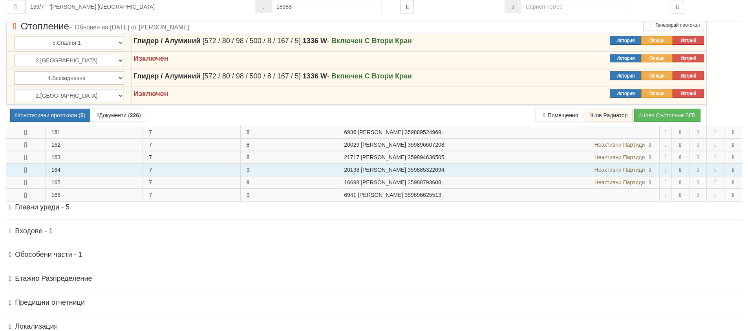 This screenshot has height=331, width=748. What do you see at coordinates (99, 26) in the screenshot?
I see `span: Отопление` at bounding box center [99, 26].